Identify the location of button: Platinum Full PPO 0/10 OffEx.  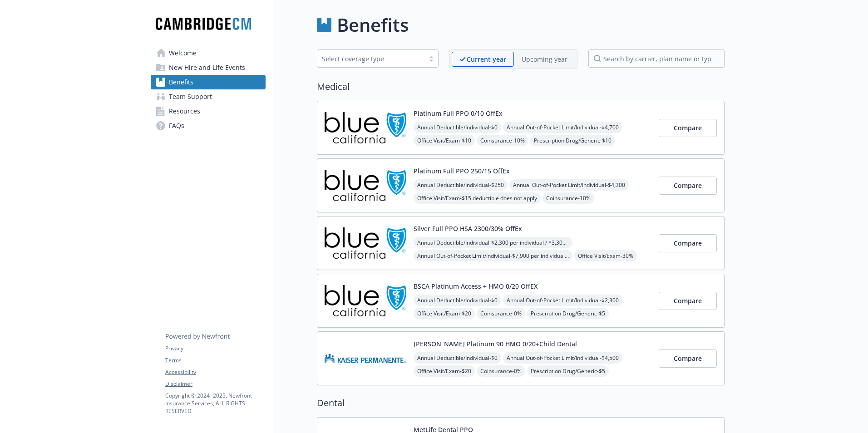
(458, 113).